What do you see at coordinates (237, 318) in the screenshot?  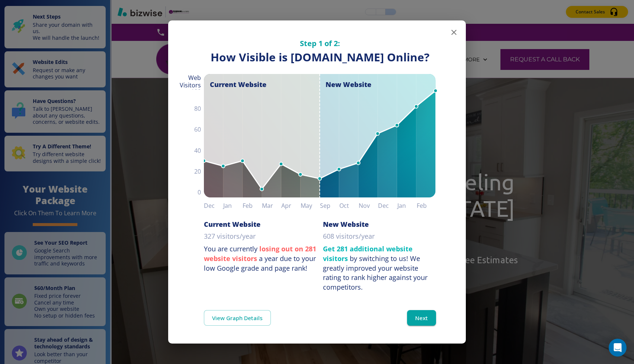 I see `a: View Graph Details` at bounding box center [237, 318].